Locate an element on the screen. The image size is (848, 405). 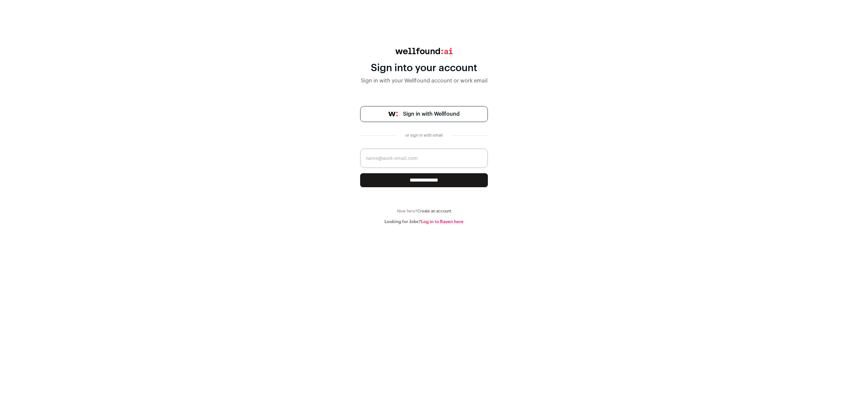
a: Log in to Raven here is located at coordinates (443, 222).